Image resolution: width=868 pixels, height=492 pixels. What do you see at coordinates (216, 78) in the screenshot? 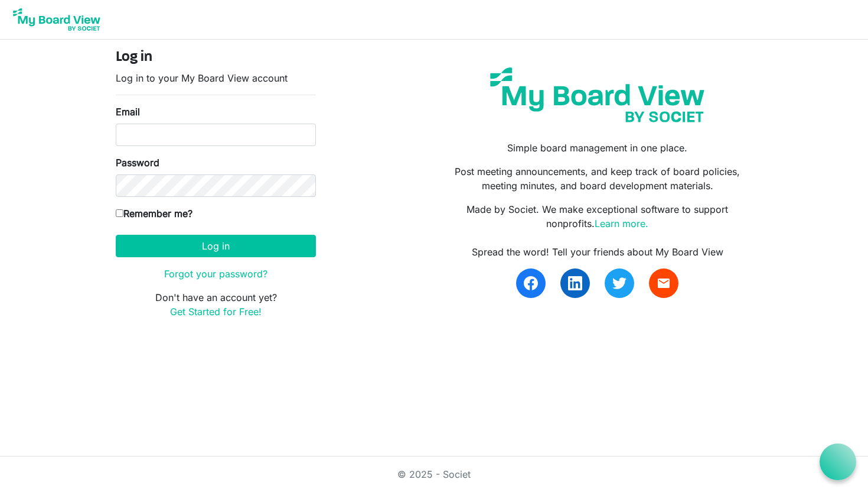
I see `p: Log in to your My Board View account` at bounding box center [216, 78].